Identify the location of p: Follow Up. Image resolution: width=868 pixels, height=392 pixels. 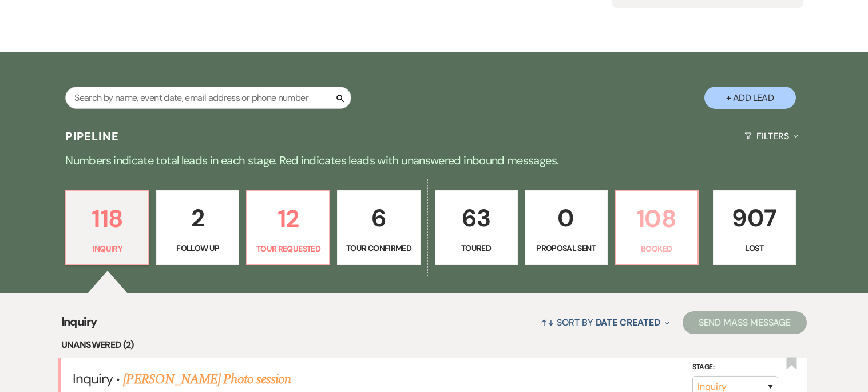
(197, 248).